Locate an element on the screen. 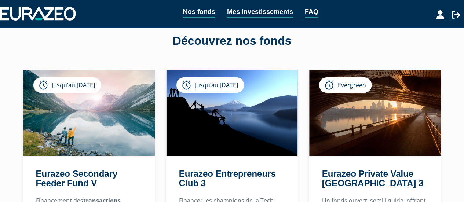 The image size is (464, 202). a: FAQ is located at coordinates (311, 12).